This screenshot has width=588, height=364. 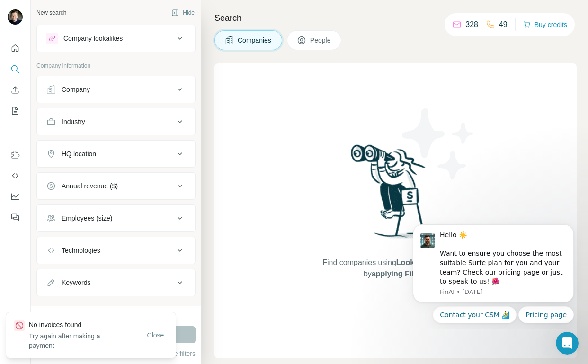 I want to click on p: 49, so click(x=504, y=25).